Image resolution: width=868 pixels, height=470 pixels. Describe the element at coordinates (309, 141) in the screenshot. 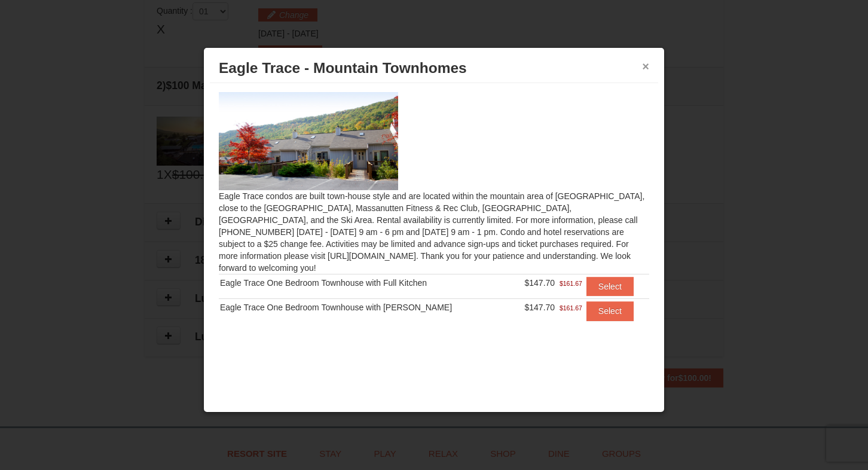

I see `img: 19218983-1-9b289e55.jpg` at that location.